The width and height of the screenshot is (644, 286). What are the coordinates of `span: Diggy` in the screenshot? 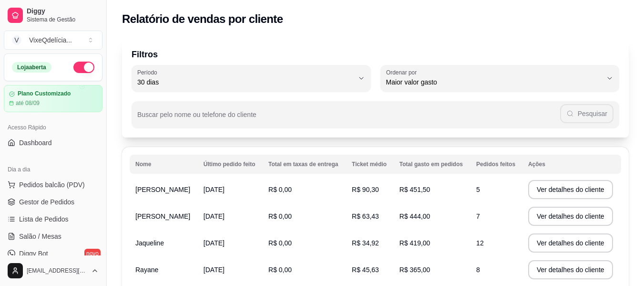 It's located at (62, 12).